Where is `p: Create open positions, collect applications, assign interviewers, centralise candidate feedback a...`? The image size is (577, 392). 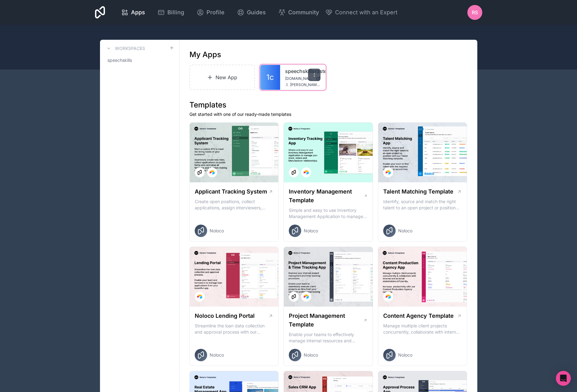
p: Create open positions, collect applications, assign interviewers, centralise candidate feedback a... is located at coordinates (235, 205).